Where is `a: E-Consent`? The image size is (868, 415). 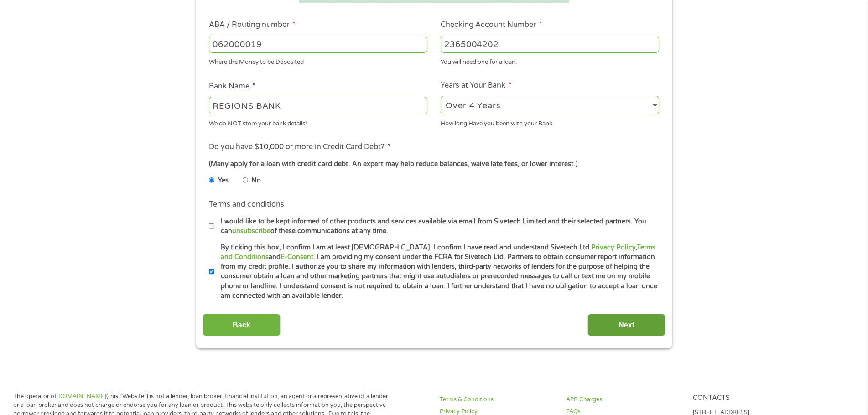
a: E-Consent is located at coordinates (297, 257).